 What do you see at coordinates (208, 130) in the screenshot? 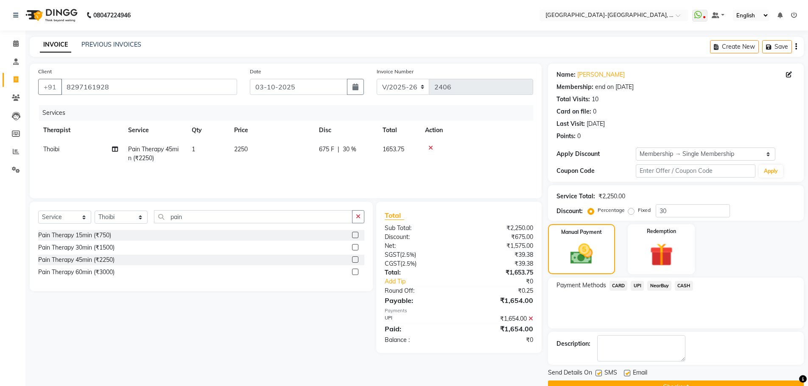
I see `th: Qty` at bounding box center [208, 130].